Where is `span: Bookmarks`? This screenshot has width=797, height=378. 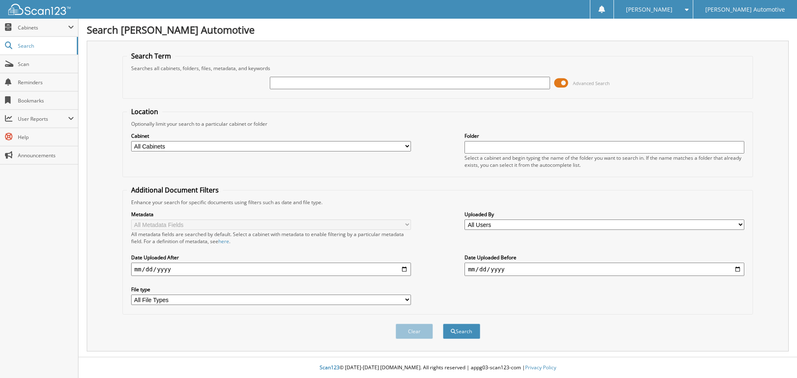
span: Bookmarks is located at coordinates (46, 100).